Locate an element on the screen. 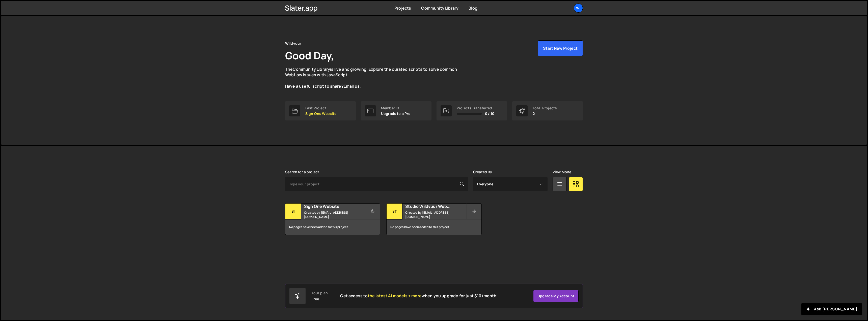  div: Member ID is located at coordinates (396, 108).